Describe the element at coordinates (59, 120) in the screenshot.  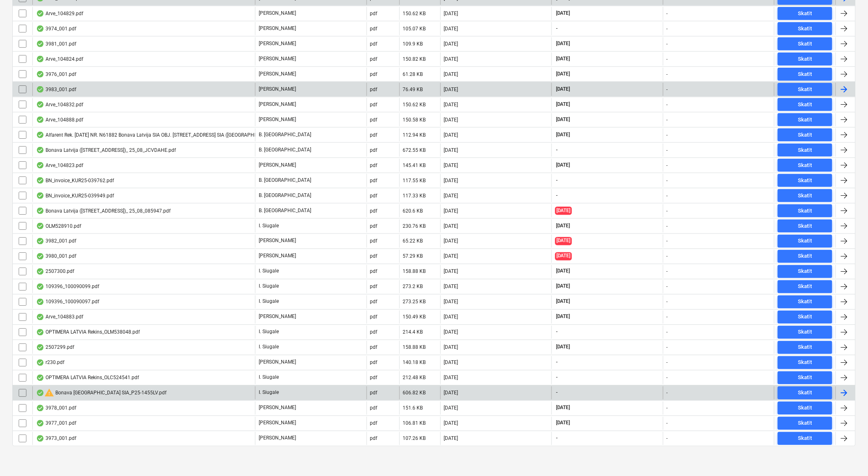
I see `div: Arve_104888.pdf` at that location.